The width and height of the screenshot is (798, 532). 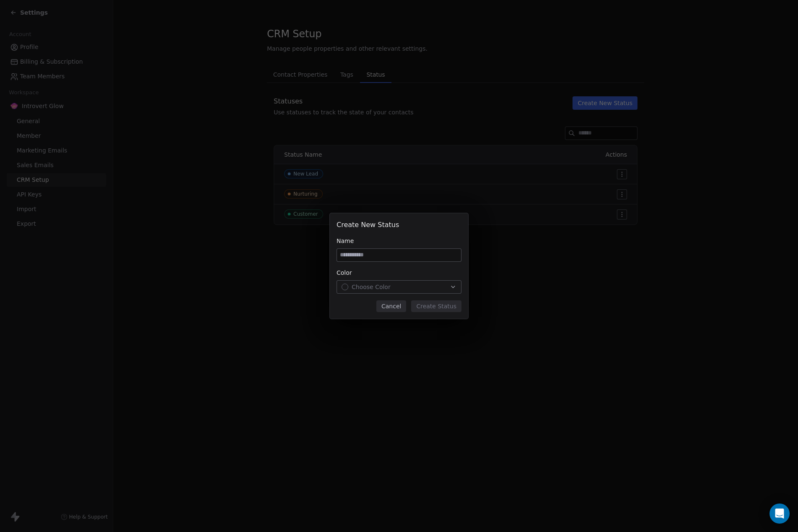 I want to click on div: Create New Status, so click(x=399, y=225).